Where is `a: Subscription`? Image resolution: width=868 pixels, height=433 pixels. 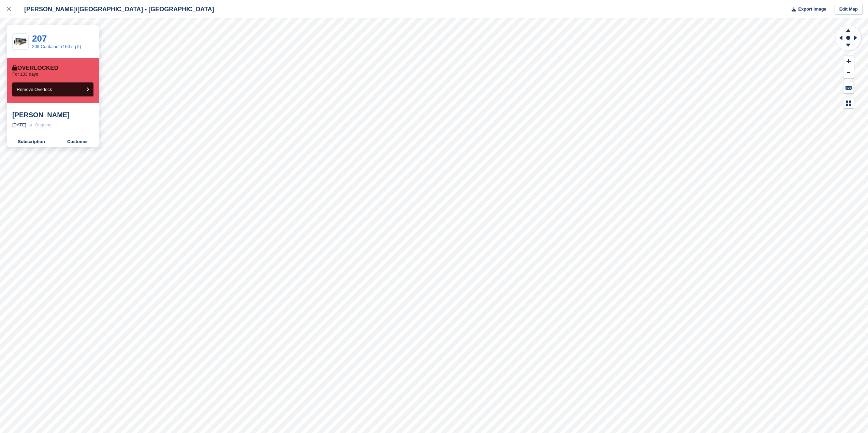 a: Subscription is located at coordinates (31, 142).